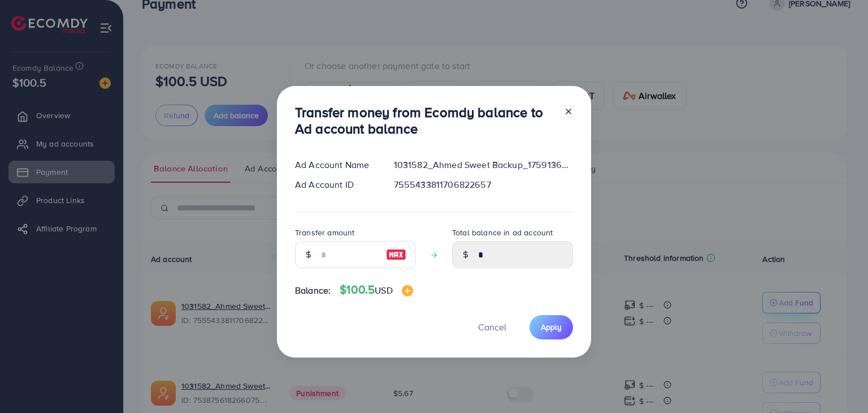 Image resolution: width=868 pixels, height=413 pixels. I want to click on button: Cancel, so click(492, 327).